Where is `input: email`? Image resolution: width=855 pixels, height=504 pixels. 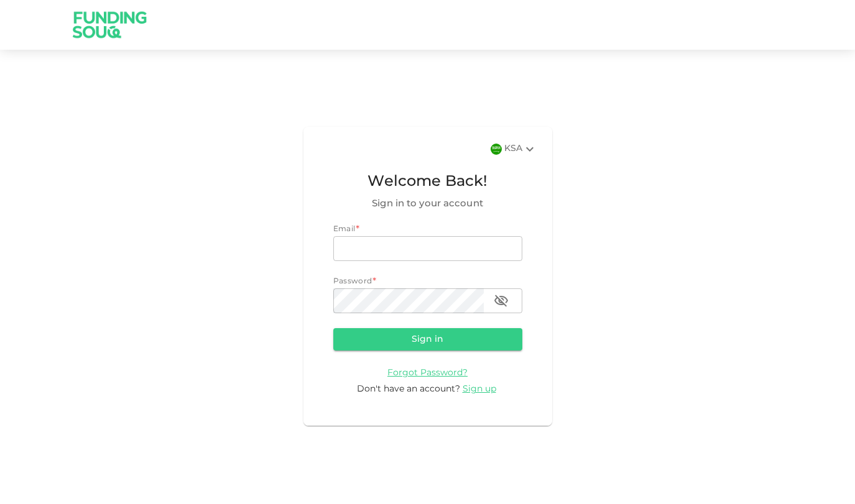 input: email is located at coordinates (428, 248).